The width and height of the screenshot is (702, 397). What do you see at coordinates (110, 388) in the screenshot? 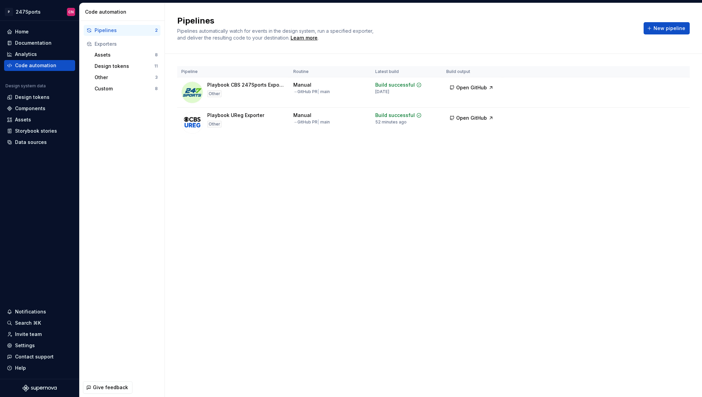
I see `span: Give feedback` at bounding box center [110, 388].